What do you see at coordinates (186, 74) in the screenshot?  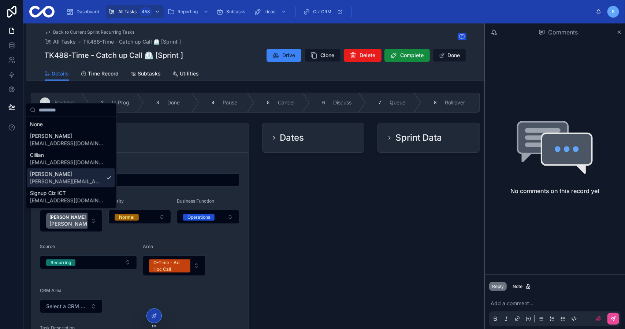 I see `a: Utilities` at bounding box center [186, 74].